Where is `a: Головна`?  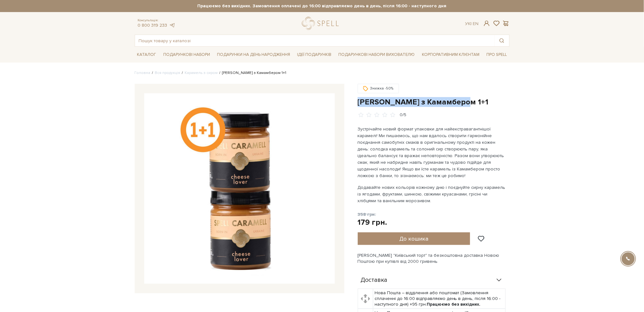
a: Головна is located at coordinates (143, 73).